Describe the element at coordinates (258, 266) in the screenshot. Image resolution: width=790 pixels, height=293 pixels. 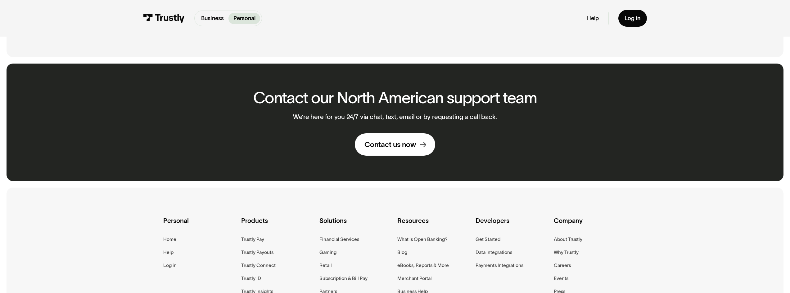
I see `a: Trustly Connect` at that location.